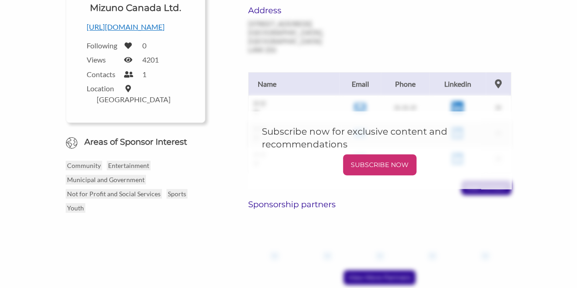 The height and width of the screenshot is (288, 577). Describe the element at coordinates (379, 204) in the screenshot. I see `h6: Sponsorship partners` at that location.